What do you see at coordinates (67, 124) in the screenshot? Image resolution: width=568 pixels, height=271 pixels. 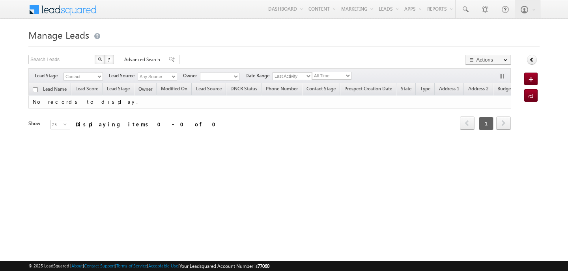 I see `span: select` at bounding box center [67, 124].